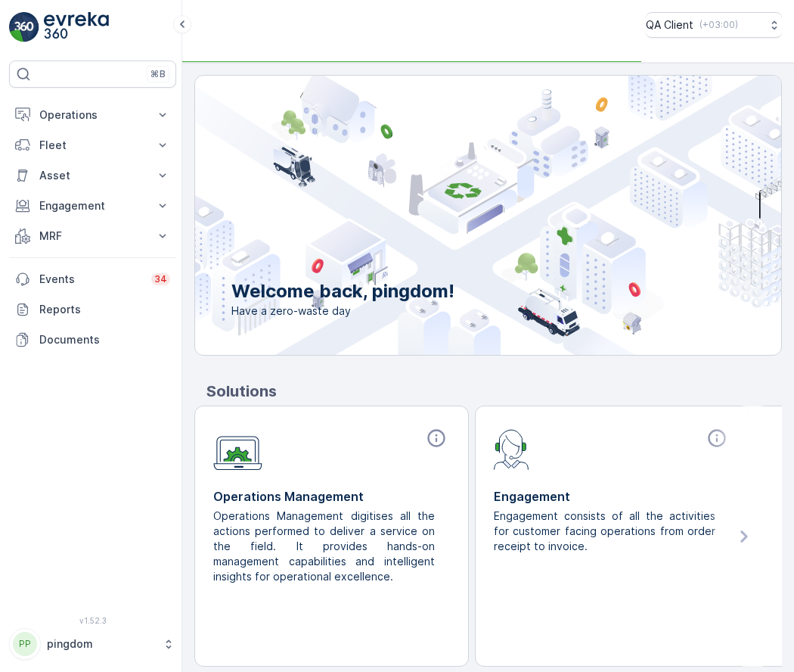 Image resolution: width=794 pixels, height=672 pixels. I want to click on p: 34, so click(161, 279).